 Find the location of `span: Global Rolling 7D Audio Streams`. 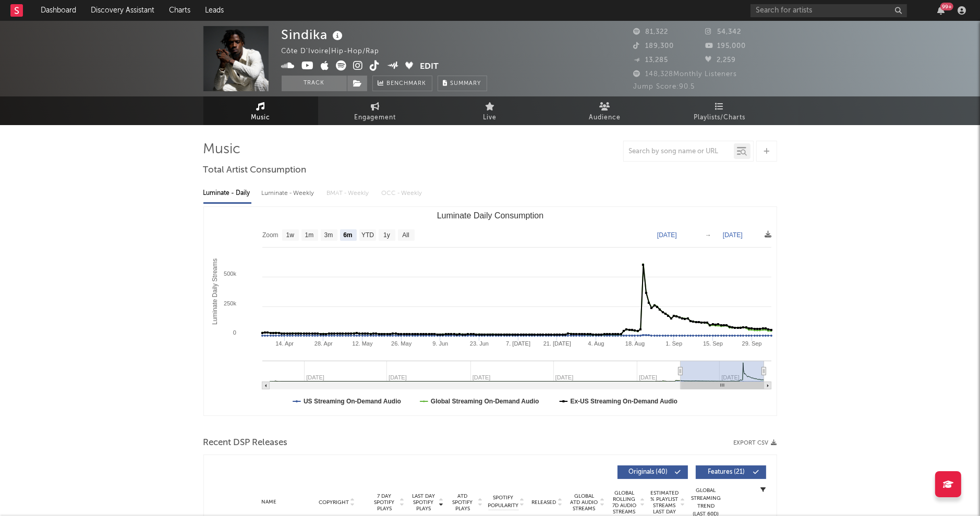

span: Global Rolling 7D Audio Streams is located at coordinates (624, 503).